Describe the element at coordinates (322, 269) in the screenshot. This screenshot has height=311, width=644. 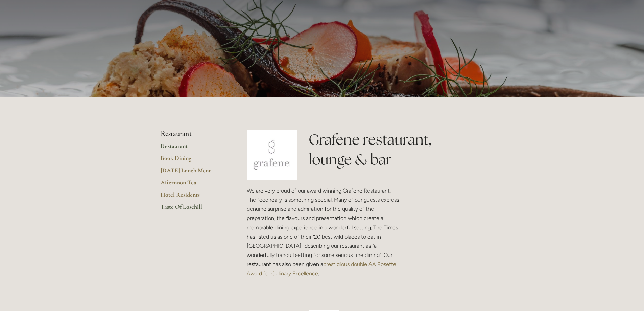
I see `a: prestigious double AA Rosette Award for Culinary Excellence` at that location.